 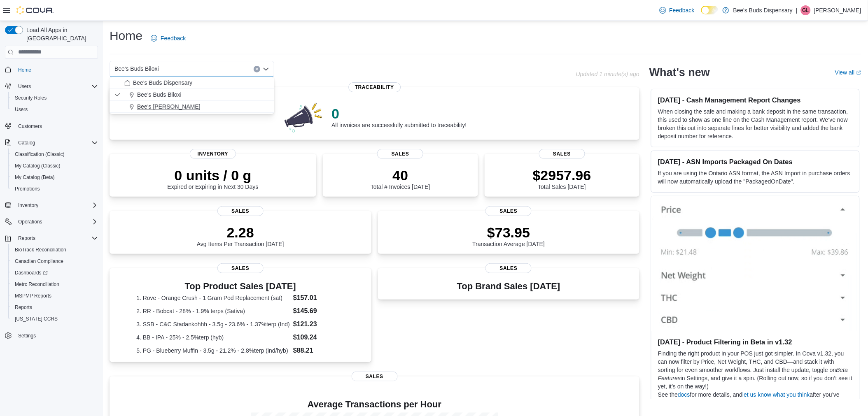 I want to click on span: My Catalog (Classic), so click(x=37, y=166).